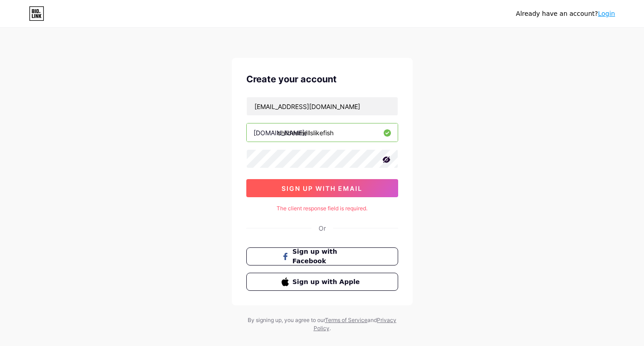  Describe the element at coordinates (323, 79) in the screenshot. I see `div: Create your account` at that location.